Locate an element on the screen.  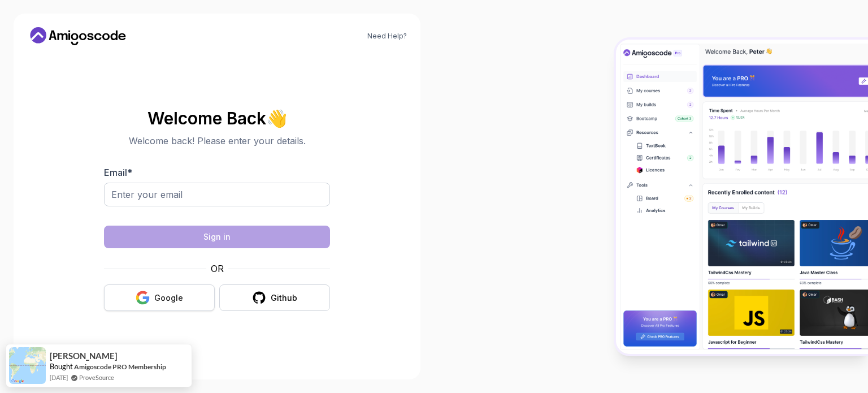
h2: Welcome Back is located at coordinates (217, 118).